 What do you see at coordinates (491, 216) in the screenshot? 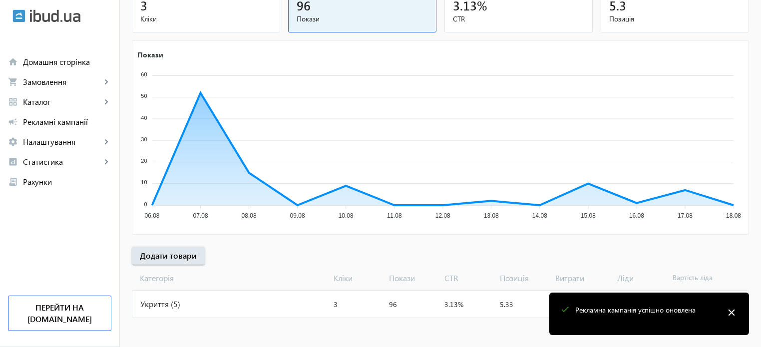
I see `tspan: 13.08` at bounding box center [491, 216].